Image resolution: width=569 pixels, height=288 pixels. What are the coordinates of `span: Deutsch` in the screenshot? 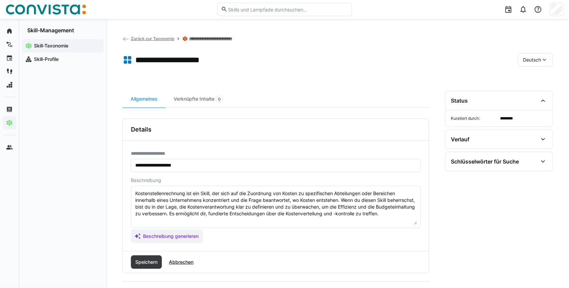 It's located at (532, 60).